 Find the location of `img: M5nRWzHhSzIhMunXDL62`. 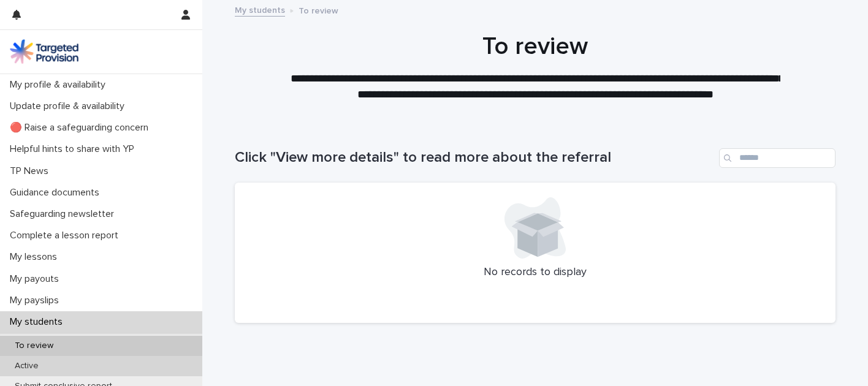

img: M5nRWzHhSzIhMunXDL62 is located at coordinates (44, 52).